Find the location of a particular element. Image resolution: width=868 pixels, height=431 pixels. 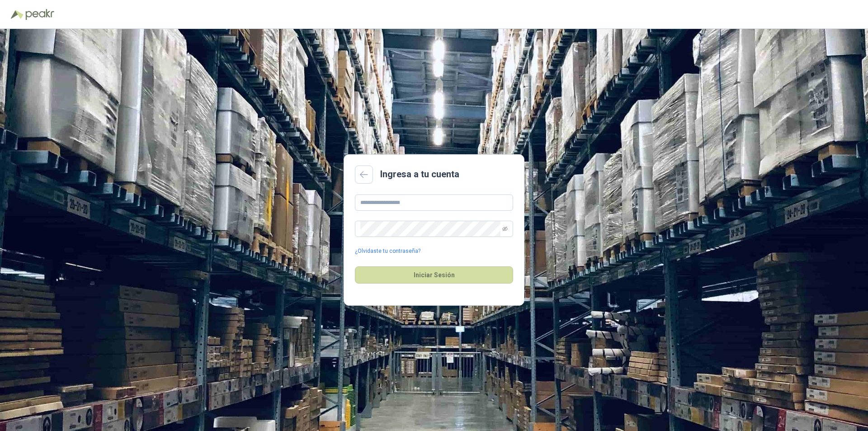

img: Peakr is located at coordinates (40, 15).